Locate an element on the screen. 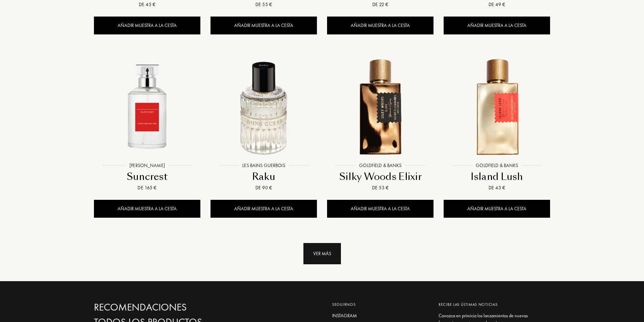 The width and height of the screenshot is (644, 322). div: De 43 € is located at coordinates (497, 188).